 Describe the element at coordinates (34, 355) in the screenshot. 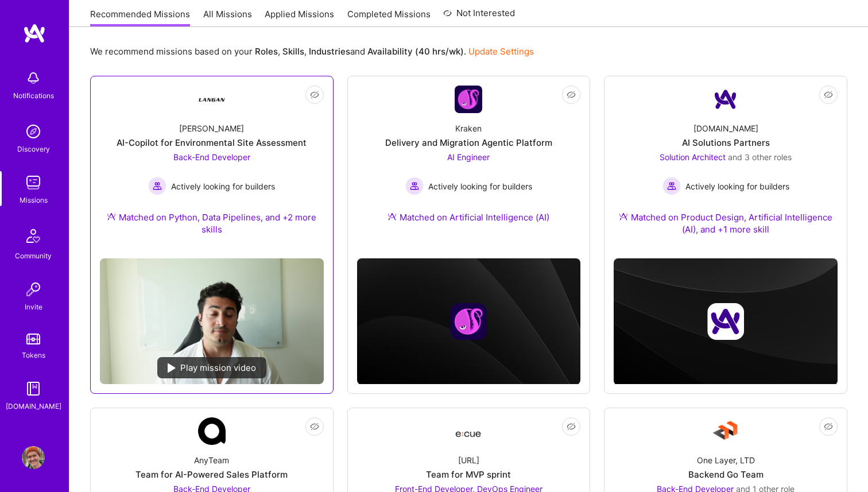

I see `div: Tokens` at that location.